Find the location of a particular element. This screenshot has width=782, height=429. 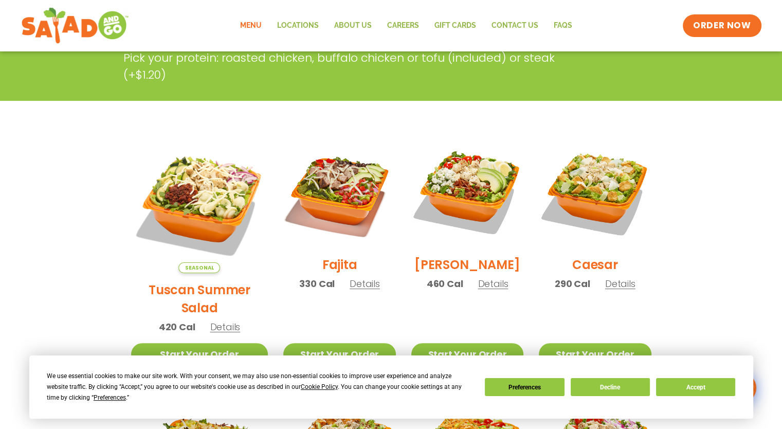

div: We use essential cookies to make our site work. With your consent, we may also use non-essential ... is located at coordinates (260, 387).